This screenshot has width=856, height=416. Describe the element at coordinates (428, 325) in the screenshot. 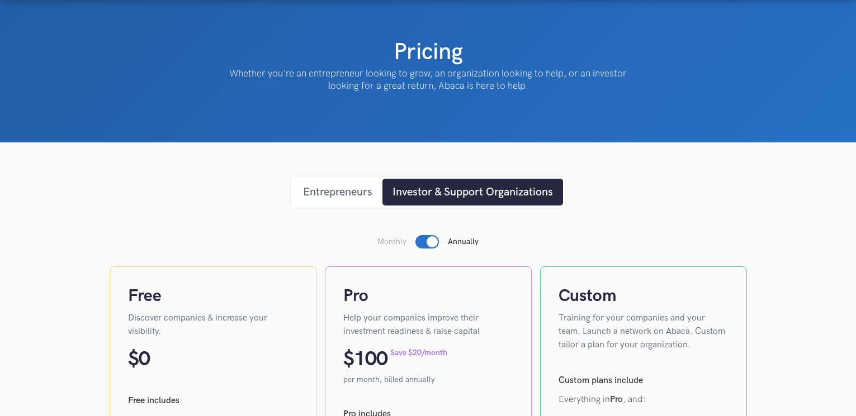

I see `p: Help your companies improve their investment readiness & raise capital` at that location.